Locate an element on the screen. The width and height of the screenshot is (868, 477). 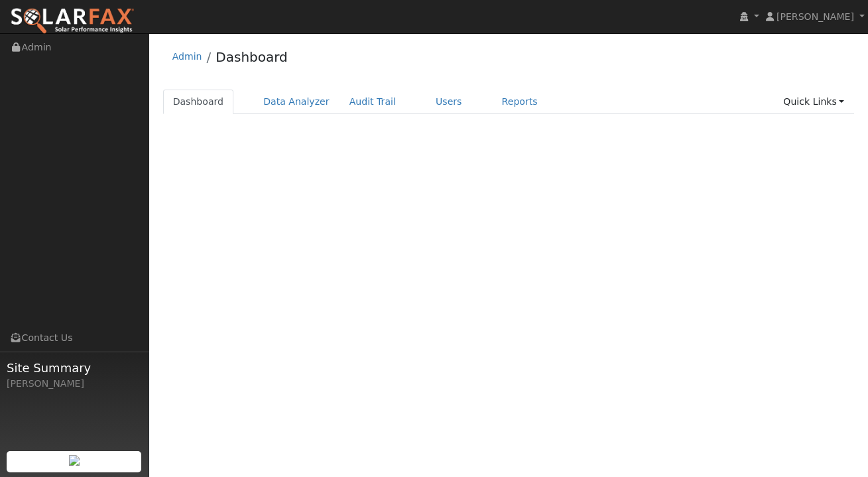
a: Audit Trail is located at coordinates (372, 102).